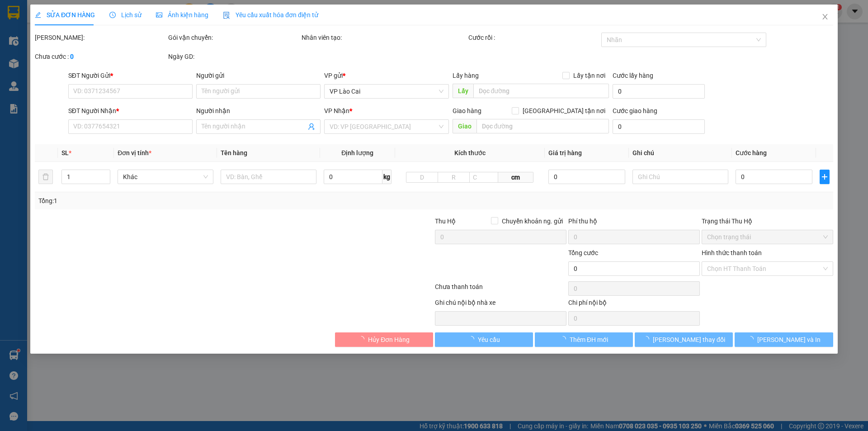  I want to click on span: plus, so click(824, 177).